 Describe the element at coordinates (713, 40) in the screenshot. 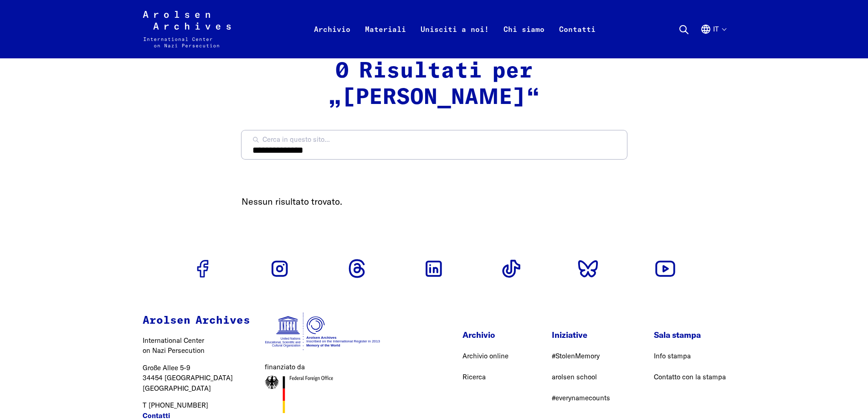

I see `button: Italiano, selezione lingua` at that location.